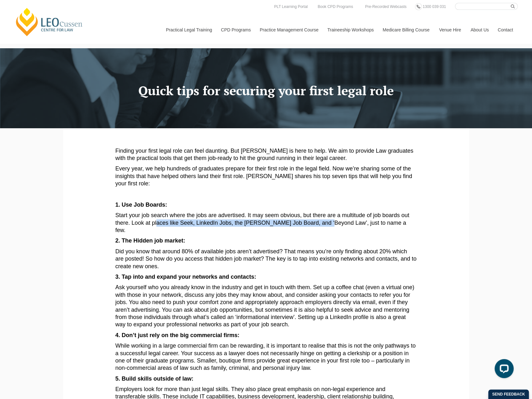 The image size is (532, 399). Describe the element at coordinates (141, 205) in the screenshot. I see `strong: 1. Use Job Boards:` at that location.